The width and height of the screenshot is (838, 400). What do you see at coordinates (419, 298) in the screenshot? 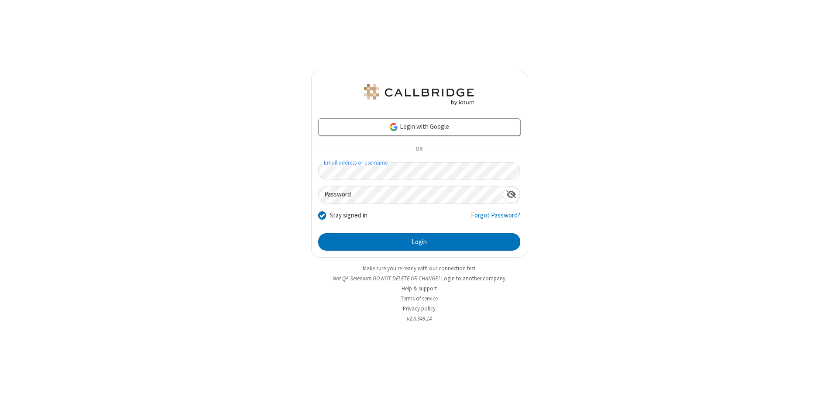
I see `a: Terms of service` at bounding box center [419, 298].